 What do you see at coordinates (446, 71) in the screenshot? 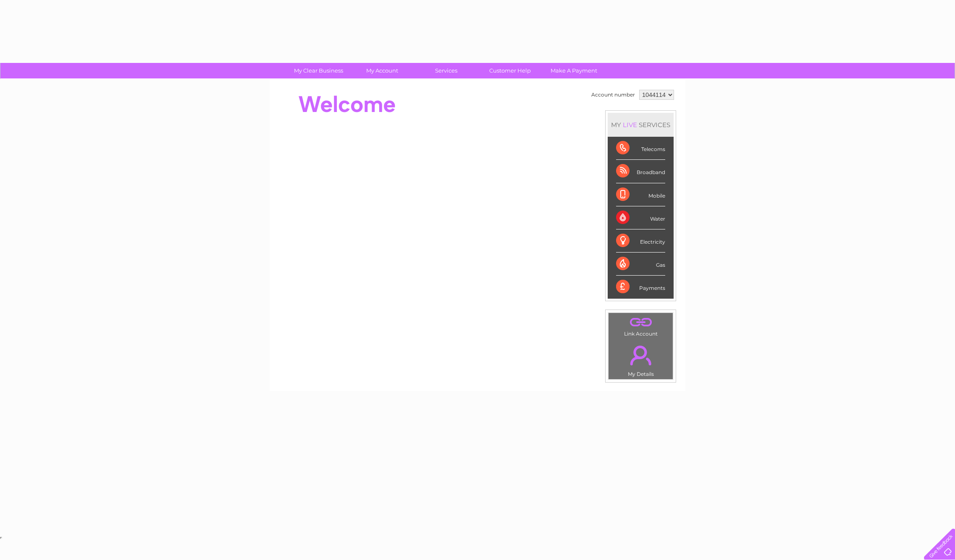
I see `a: Services` at bounding box center [446, 71].